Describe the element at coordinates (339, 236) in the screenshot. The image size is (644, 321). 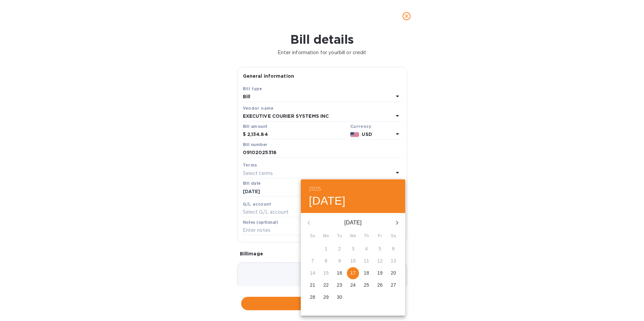
I see `span: Tu` at that location.